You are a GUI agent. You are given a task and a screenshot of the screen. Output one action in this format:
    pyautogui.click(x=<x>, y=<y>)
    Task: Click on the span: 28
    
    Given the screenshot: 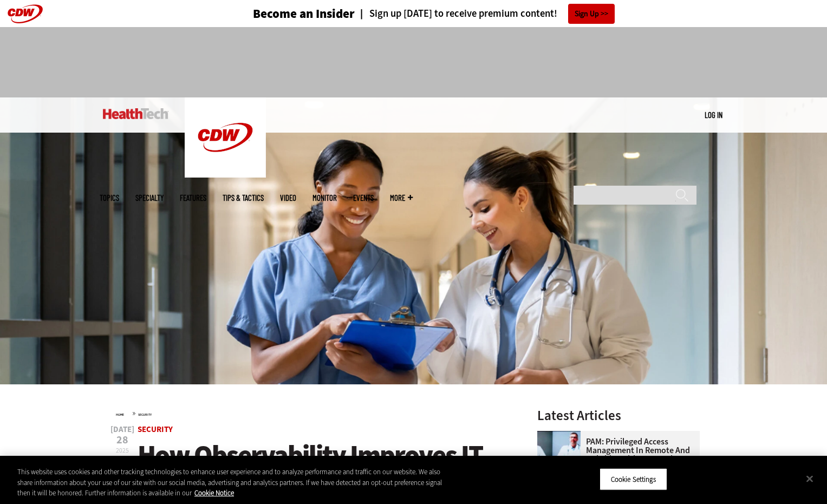 What is the action you would take?
    pyautogui.click(x=122, y=440)
    